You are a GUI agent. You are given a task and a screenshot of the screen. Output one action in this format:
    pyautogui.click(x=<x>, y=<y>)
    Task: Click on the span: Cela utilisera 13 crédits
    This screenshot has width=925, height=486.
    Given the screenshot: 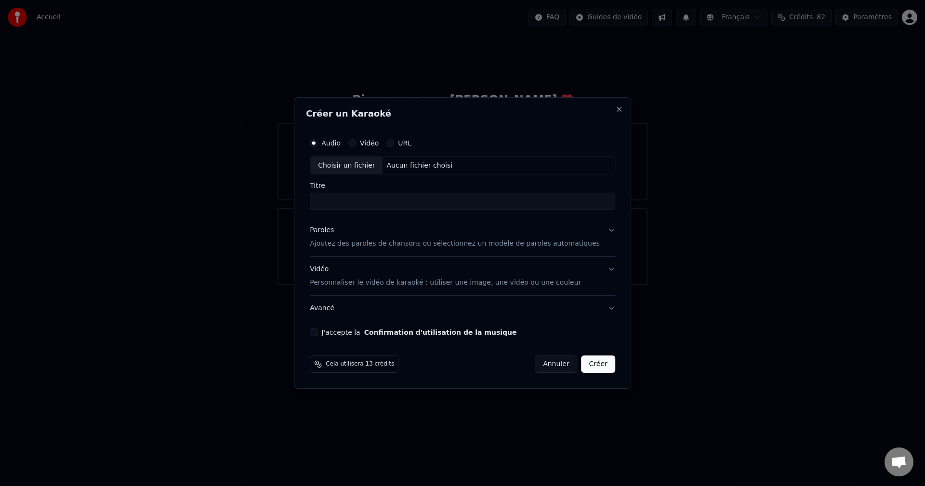 What is the action you would take?
    pyautogui.click(x=360, y=364)
    